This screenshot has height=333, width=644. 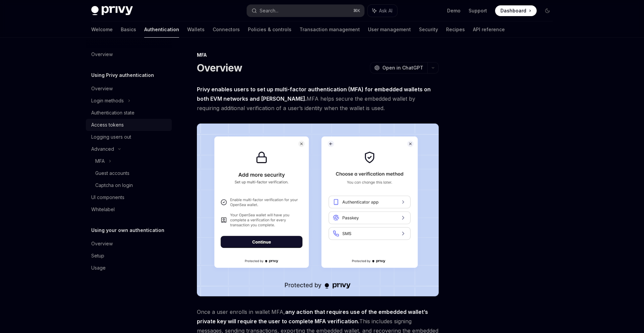 I want to click on h5: Using Privy authentication, so click(x=122, y=75).